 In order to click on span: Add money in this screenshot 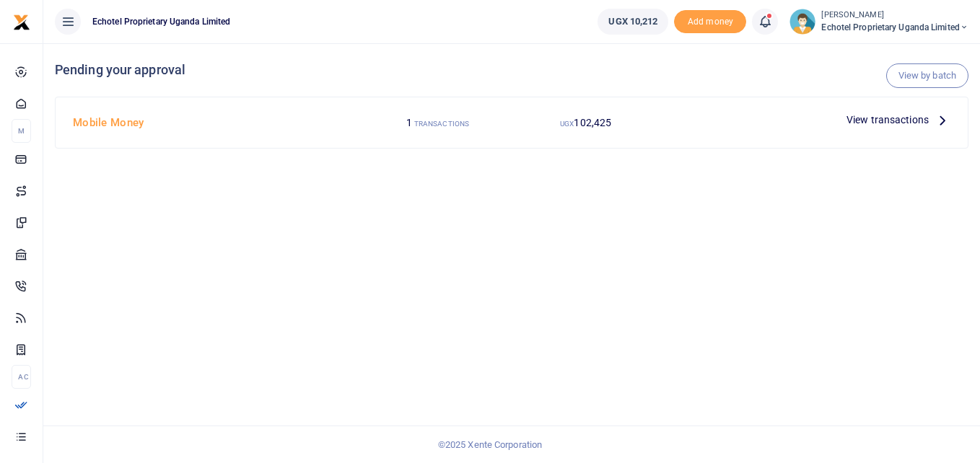, I will do `click(710, 22)`.